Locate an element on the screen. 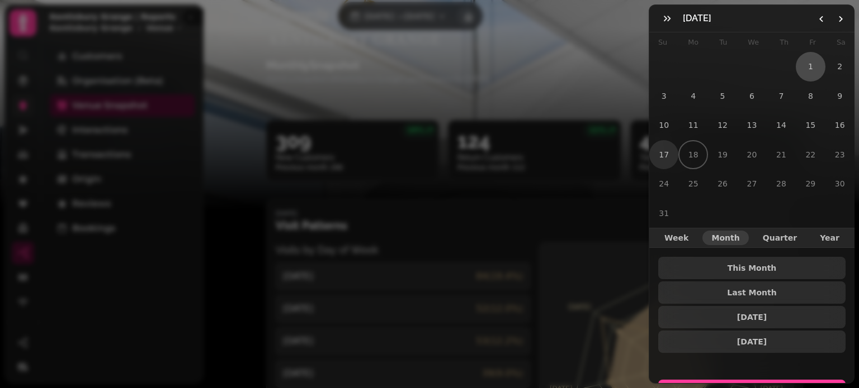 This screenshot has width=859, height=388. span: Quarter is located at coordinates (779, 238).